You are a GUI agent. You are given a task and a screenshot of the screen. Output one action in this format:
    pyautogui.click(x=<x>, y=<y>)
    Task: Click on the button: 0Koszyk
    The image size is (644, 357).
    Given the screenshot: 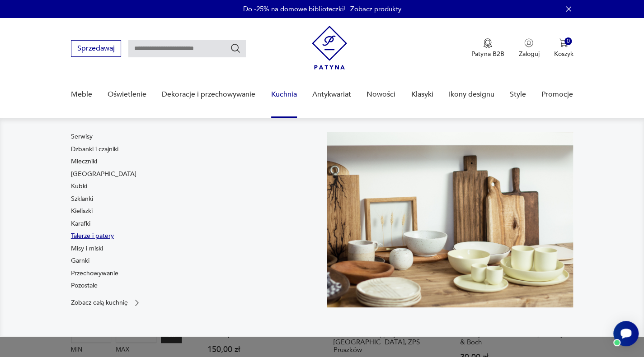 What is the action you would take?
    pyautogui.click(x=563, y=48)
    